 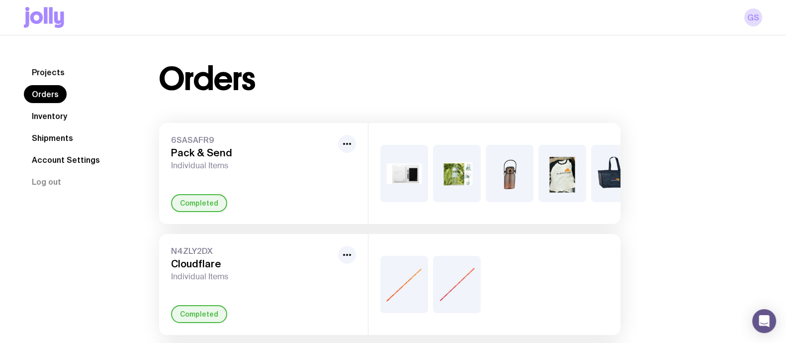 I want to click on a: Projects, so click(x=48, y=72).